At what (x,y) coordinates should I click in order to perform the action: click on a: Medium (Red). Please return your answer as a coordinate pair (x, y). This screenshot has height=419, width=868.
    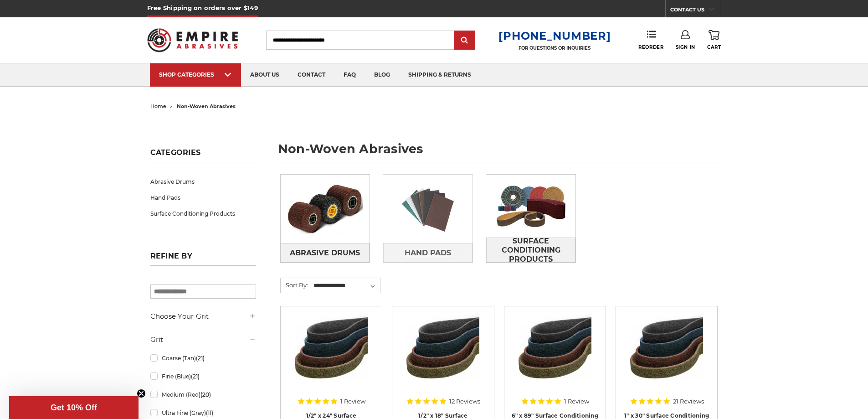
    Looking at the image, I should click on (203, 394).